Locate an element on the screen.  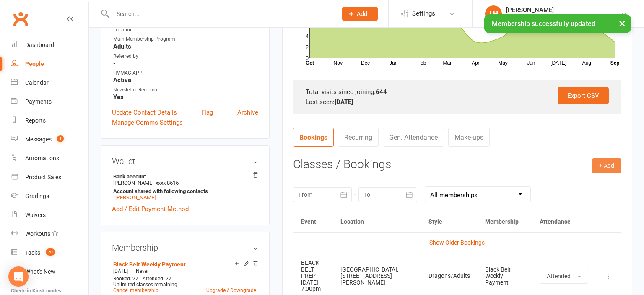
a: People is located at coordinates (50, 64).